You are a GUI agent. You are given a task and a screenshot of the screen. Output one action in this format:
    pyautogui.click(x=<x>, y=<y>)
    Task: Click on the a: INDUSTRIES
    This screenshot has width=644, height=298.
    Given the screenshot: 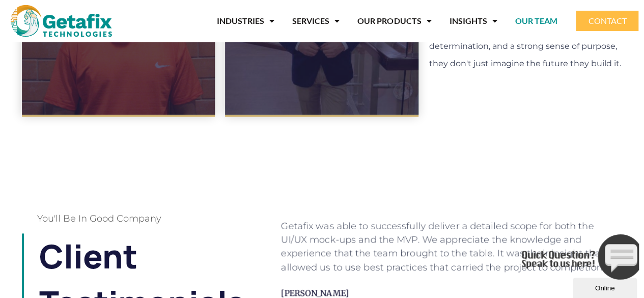 What is the action you would take?
    pyautogui.click(x=245, y=21)
    